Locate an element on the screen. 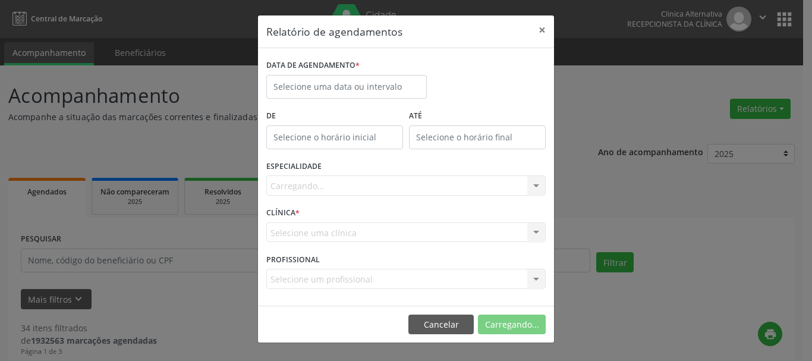 The width and height of the screenshot is (812, 361). input: Selecione o horário final is located at coordinates (478, 137).